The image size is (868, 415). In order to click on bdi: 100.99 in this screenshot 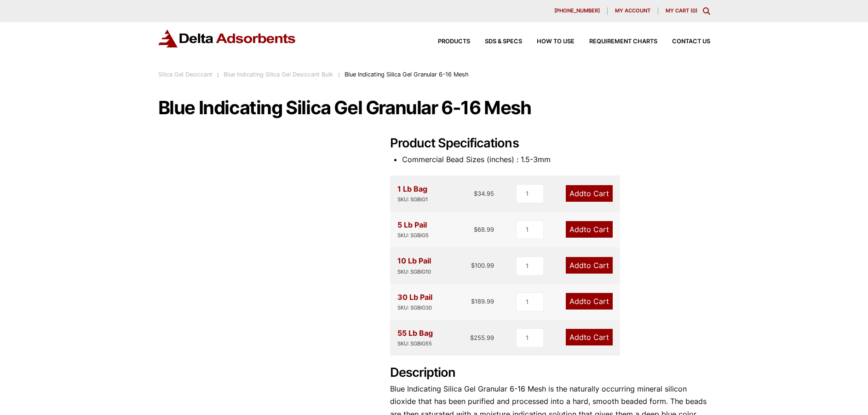, I will do `click(483, 265)`.